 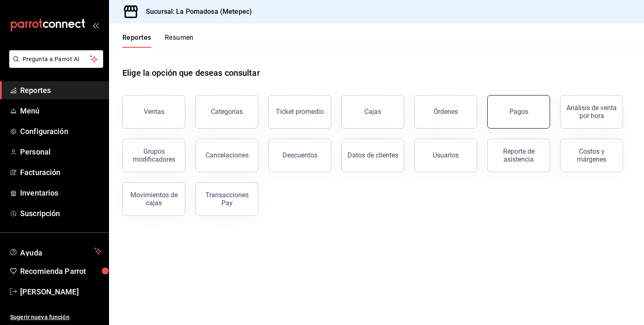 I want to click on span: Facturación, so click(x=61, y=173).